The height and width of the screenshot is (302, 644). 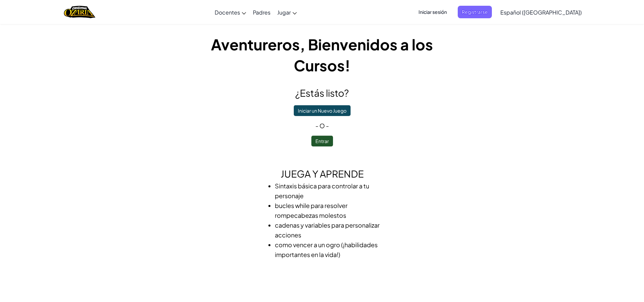 What do you see at coordinates (322, 55) in the screenshot?
I see `h1: Aventureros, Bienvenidos a los Cursos!` at bounding box center [322, 55].